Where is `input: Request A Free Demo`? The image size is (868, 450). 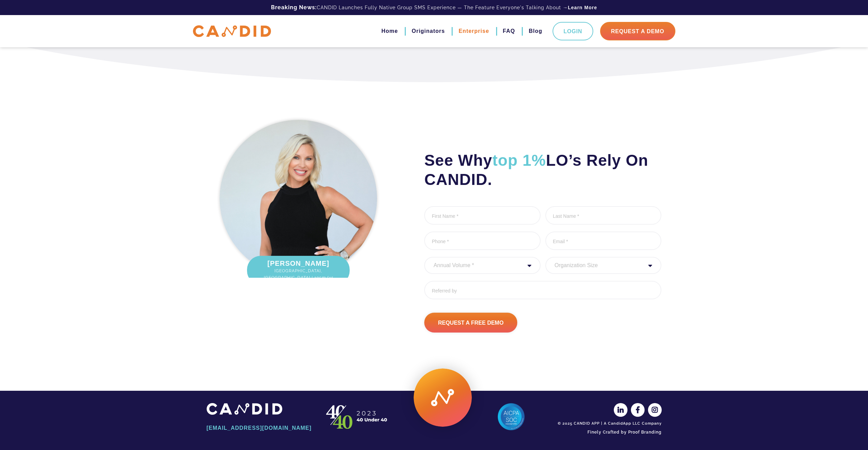
input: Request A Free Demo is located at coordinates (471, 322).